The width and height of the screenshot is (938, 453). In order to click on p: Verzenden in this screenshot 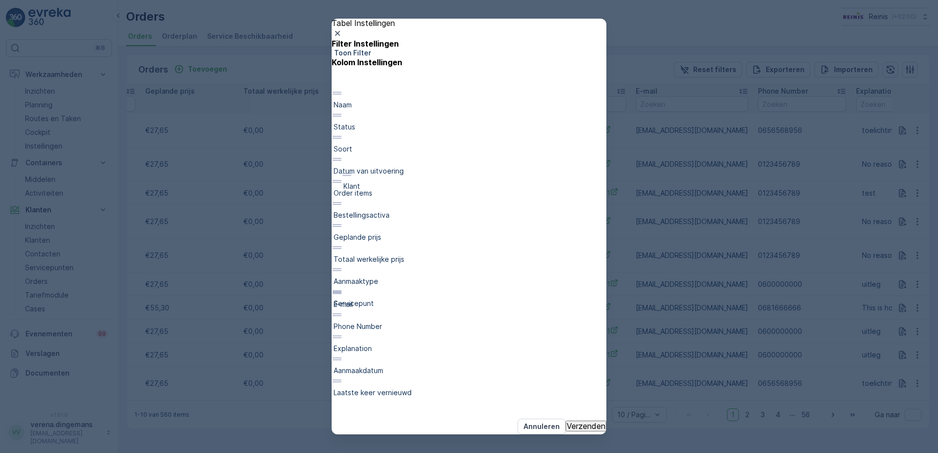, I will do `click(585, 426)`.